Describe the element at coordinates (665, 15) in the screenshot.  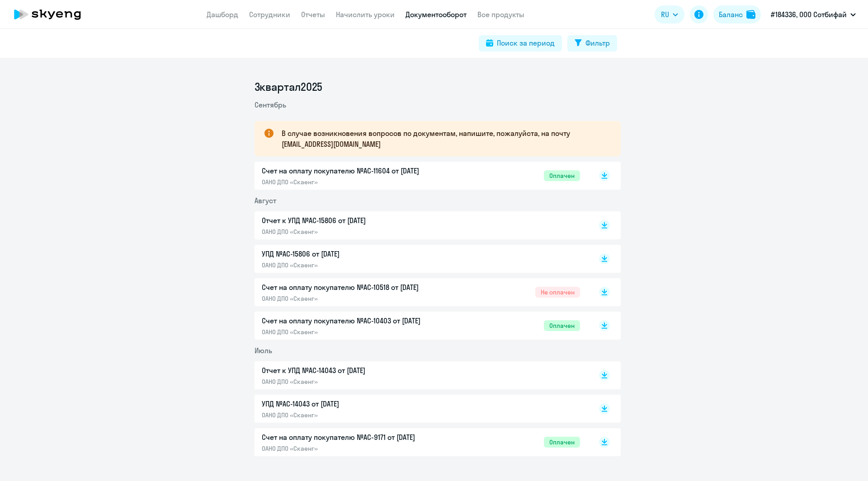
I see `span: RU` at that location.